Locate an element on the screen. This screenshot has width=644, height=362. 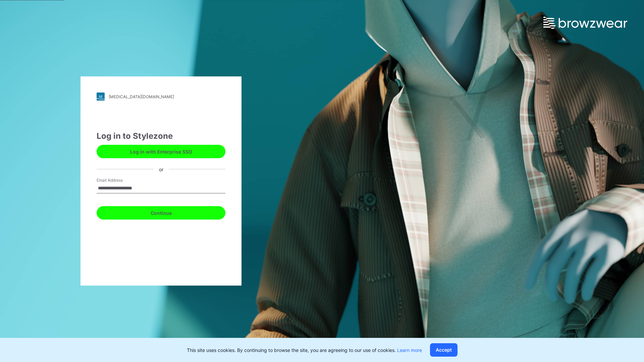
button: Accept is located at coordinates (444, 350).